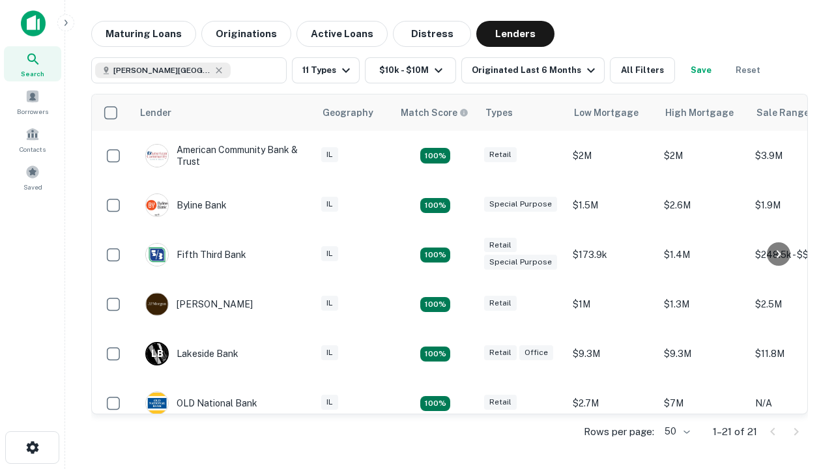 This screenshot has width=834, height=469. What do you see at coordinates (410, 70) in the screenshot?
I see `button: $10k - $10M` at bounding box center [410, 70].